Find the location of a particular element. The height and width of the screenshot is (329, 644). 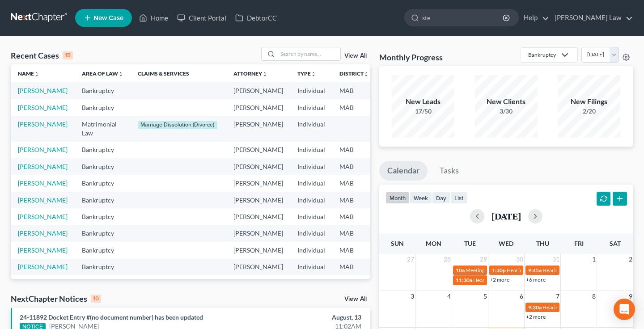

div: New Clients is located at coordinates (506, 102).